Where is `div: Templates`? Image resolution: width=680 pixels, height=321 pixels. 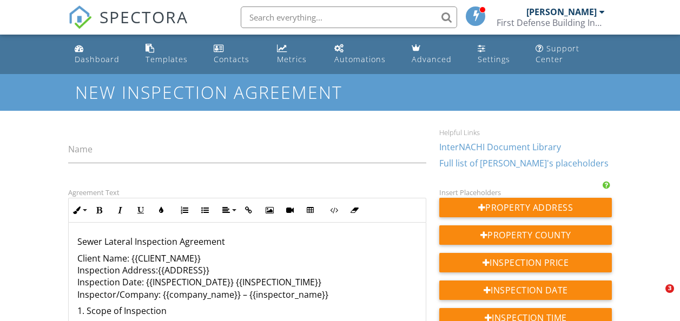
div: Templates is located at coordinates (167, 59).